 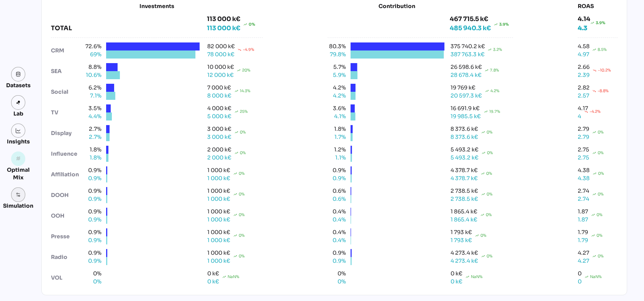 What do you see at coordinates (461, 232) in the screenshot?
I see `div: 1 793 k€` at bounding box center [461, 232].